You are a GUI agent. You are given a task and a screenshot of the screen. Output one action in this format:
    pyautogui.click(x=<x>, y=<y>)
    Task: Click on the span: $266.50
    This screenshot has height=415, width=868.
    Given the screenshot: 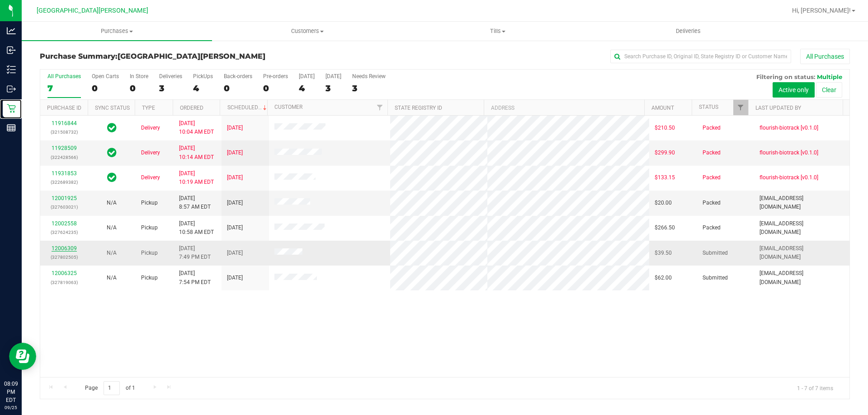 What is the action you would take?
    pyautogui.click(x=665, y=228)
    